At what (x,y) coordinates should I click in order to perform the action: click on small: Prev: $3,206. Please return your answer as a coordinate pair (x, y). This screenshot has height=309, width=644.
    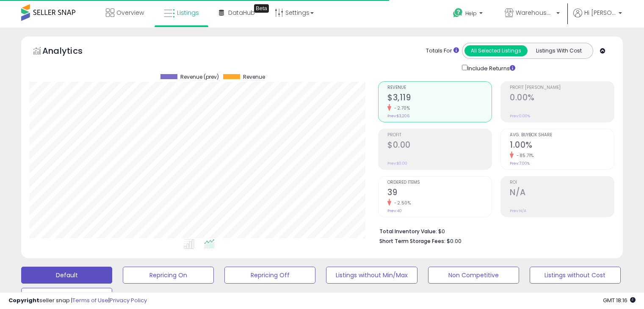
    Looking at the image, I should click on (398, 116).